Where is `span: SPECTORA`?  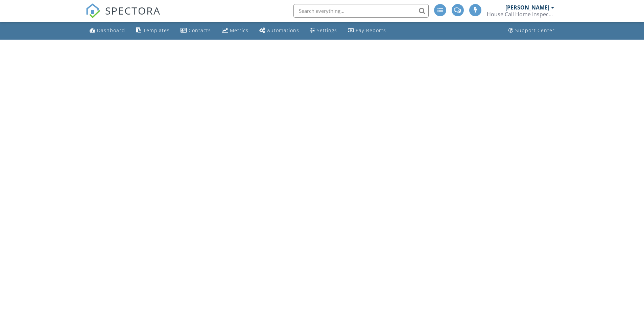 span: SPECTORA is located at coordinates (133, 11).